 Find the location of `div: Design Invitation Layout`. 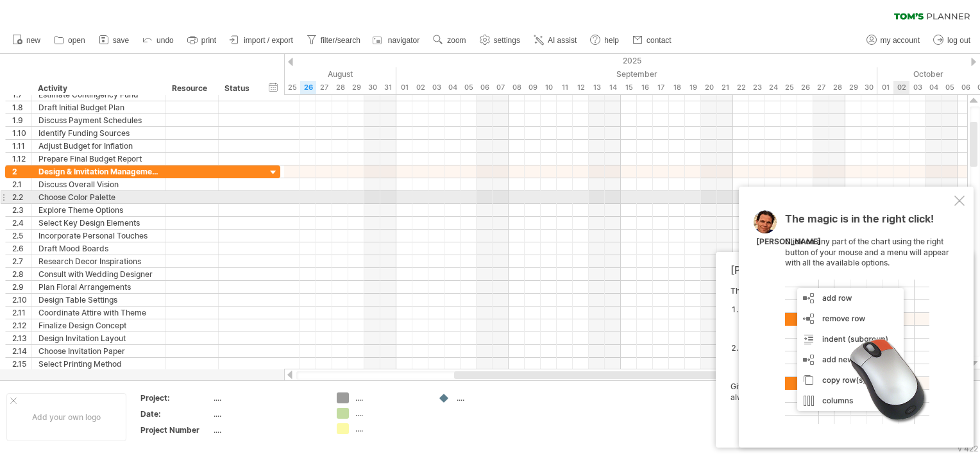

div: Design Invitation Layout is located at coordinates (99, 338).